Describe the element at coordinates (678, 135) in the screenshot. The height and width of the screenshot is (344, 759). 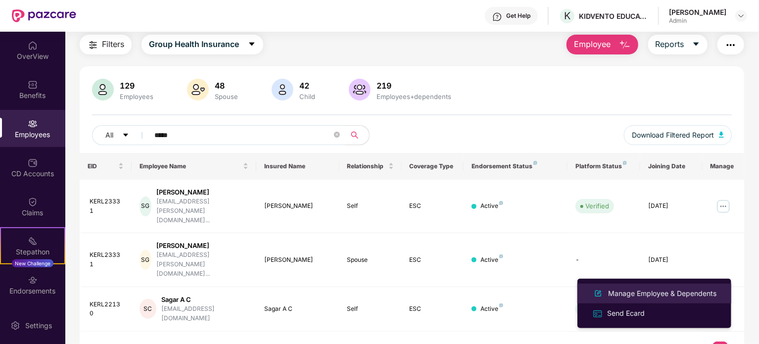
I see `button: Download Filtered Report` at that location.